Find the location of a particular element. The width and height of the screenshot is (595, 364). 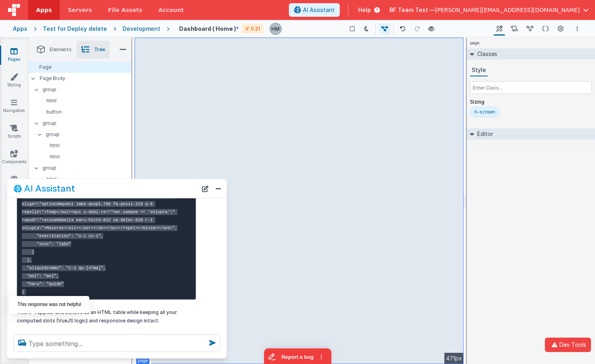

span: BF Team Test — is located at coordinates (413, 10).